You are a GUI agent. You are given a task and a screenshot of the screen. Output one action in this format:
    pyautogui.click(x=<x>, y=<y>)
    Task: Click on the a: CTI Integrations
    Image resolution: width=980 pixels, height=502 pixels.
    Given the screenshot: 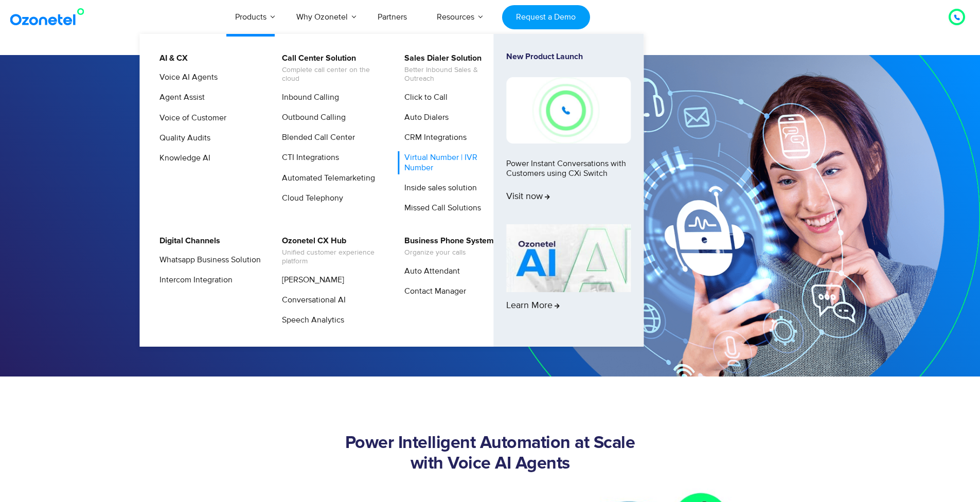 What is the action you would take?
    pyautogui.click(x=307, y=157)
    